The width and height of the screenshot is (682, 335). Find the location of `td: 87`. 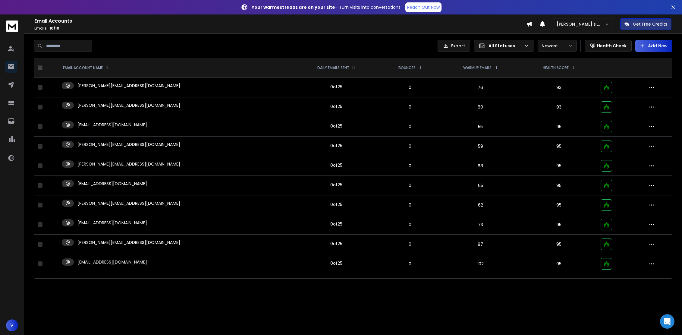

td: 87 is located at coordinates (480, 244).